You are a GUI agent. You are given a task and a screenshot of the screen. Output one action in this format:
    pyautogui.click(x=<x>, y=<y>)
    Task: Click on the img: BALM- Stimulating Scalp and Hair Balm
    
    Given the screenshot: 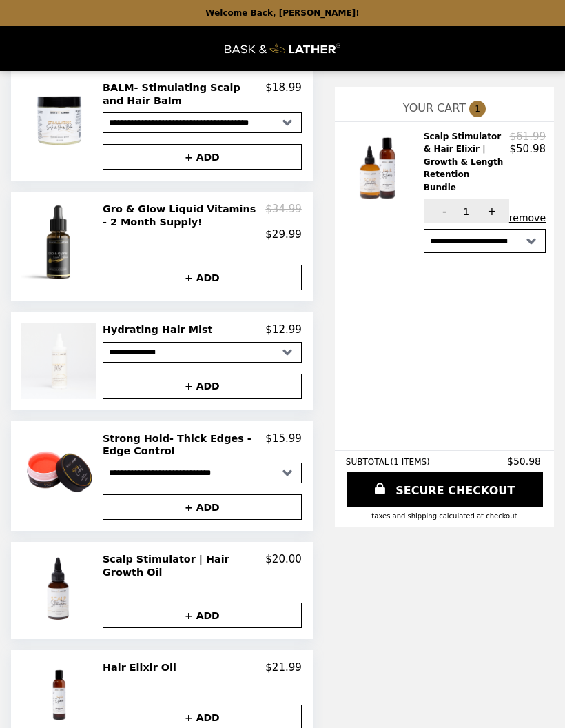 What is the action you would take?
    pyautogui.click(x=61, y=120)
    